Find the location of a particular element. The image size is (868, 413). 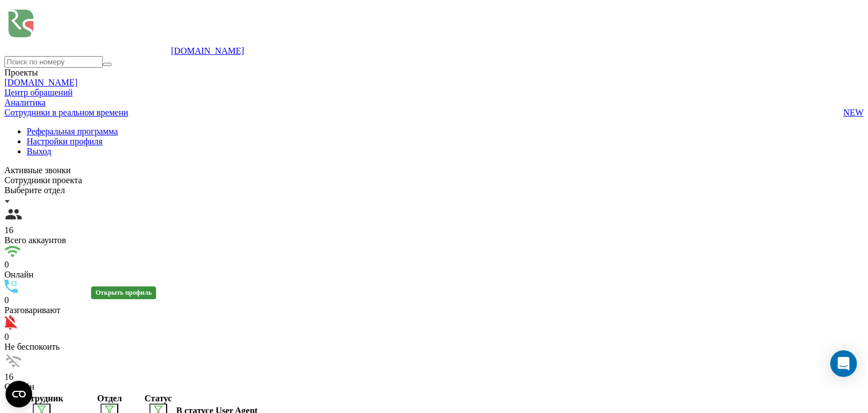

span: Сотрудники в реальном времени is located at coordinates (66, 113).